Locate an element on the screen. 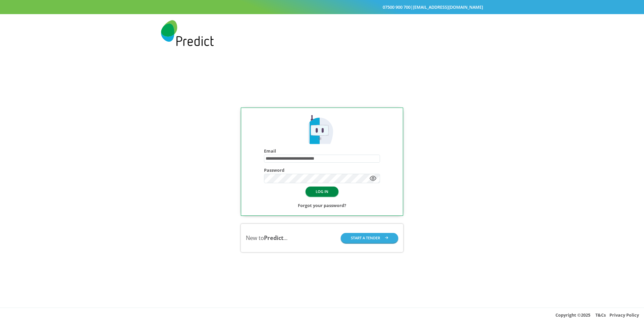  h4: Email is located at coordinates (322, 151).